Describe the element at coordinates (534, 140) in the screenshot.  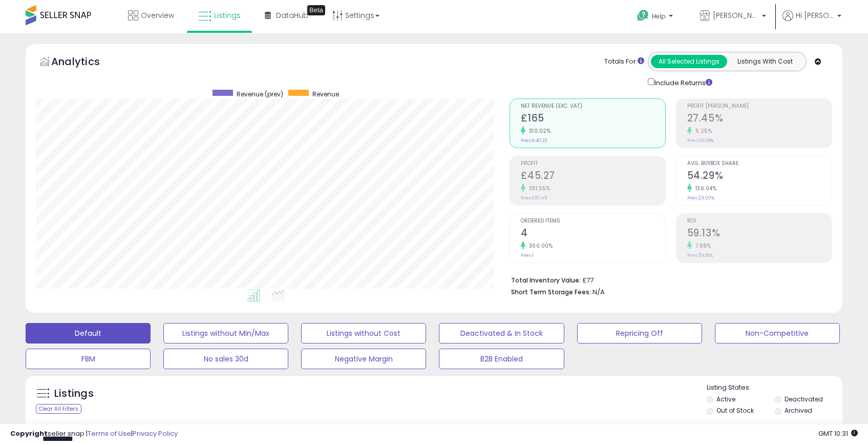
I see `small: Prev: £40.22` at that location.